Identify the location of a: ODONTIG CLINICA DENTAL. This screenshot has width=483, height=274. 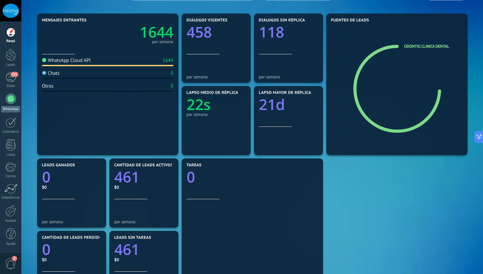
(427, 46).